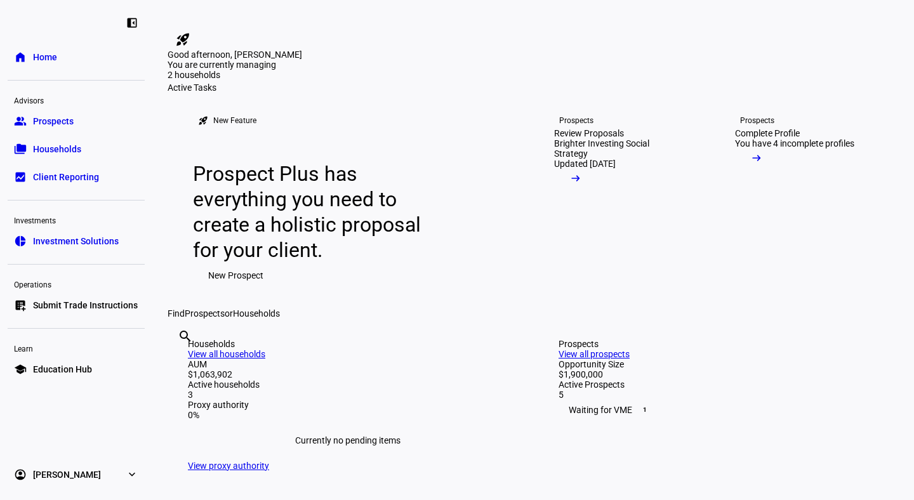  I want to click on div: Advisors, so click(76, 100).